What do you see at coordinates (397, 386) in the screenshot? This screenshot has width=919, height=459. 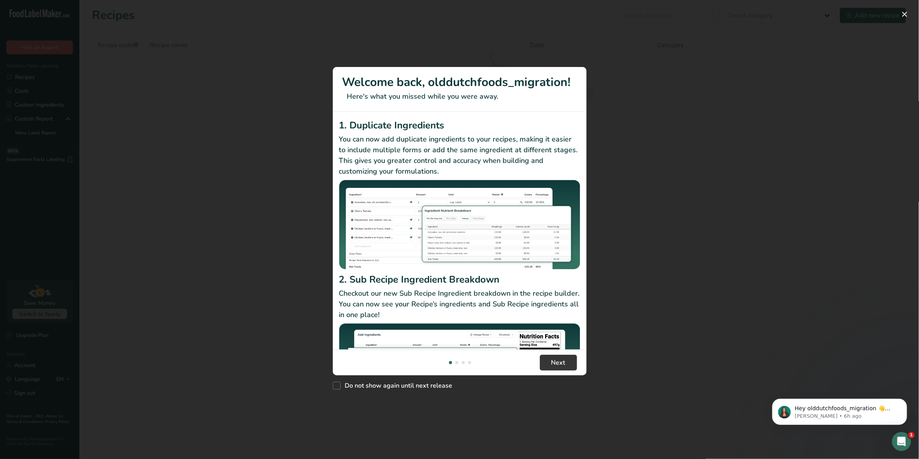 I see `span: Do not show again until next release` at bounding box center [397, 386].